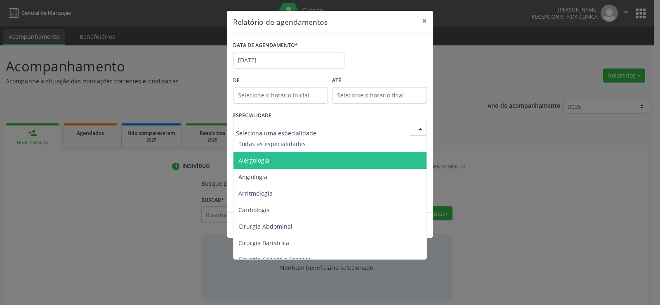  Describe the element at coordinates (379, 95) in the screenshot. I see `input: Selecione o horário final` at that location.